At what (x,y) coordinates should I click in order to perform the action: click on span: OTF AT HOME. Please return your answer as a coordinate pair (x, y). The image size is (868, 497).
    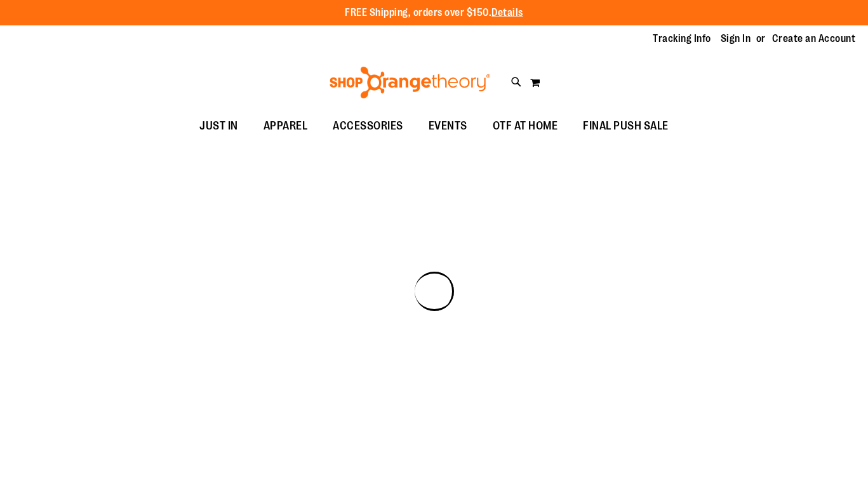
    Looking at the image, I should click on (525, 126).